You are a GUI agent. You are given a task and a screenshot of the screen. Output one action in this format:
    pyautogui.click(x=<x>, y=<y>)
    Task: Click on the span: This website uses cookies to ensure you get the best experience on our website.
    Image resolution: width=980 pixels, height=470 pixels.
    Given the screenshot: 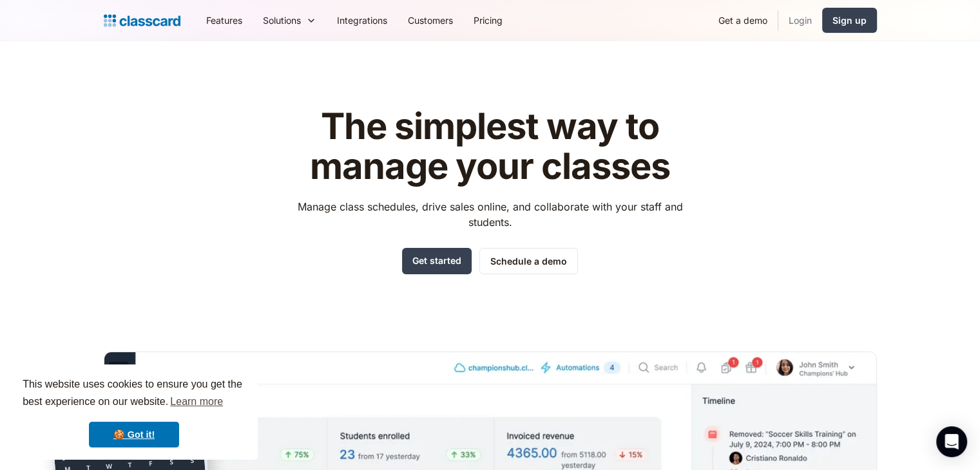 What is the action you would take?
    pyautogui.click(x=134, y=394)
    